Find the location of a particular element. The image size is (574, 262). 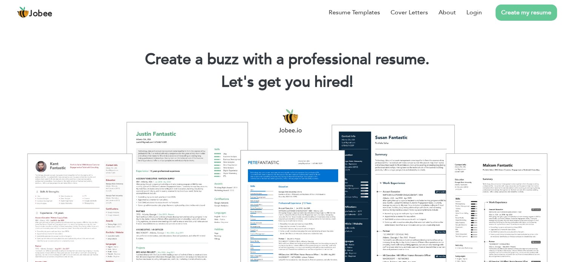

span: Jobee is located at coordinates (41, 14).